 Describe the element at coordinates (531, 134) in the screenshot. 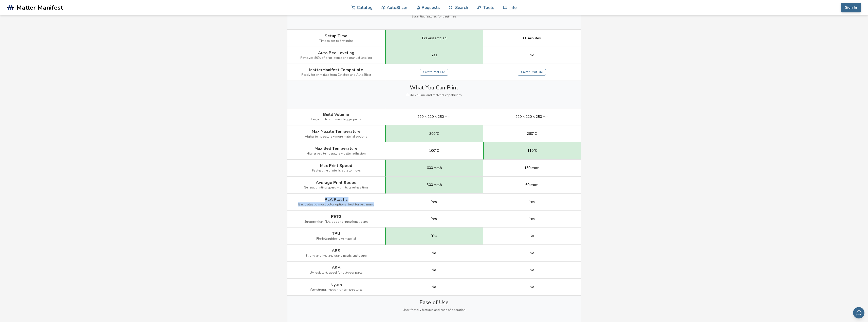

I see `span: 260°C` at that location.